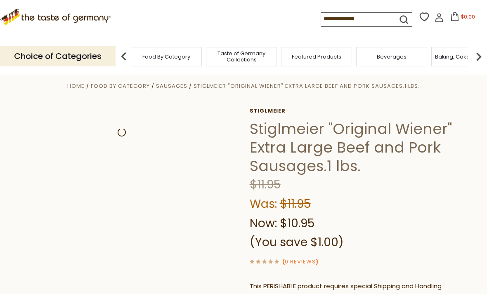 This screenshot has height=294, width=487. Describe the element at coordinates (297, 223) in the screenshot. I see `span: $10.95` at that location.